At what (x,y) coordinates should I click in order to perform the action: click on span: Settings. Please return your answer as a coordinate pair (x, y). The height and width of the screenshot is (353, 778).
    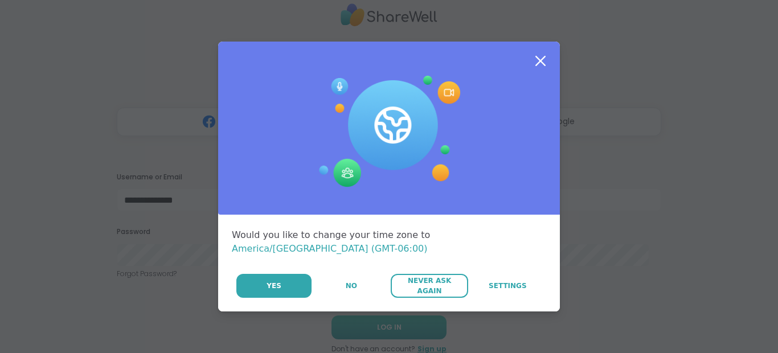
    Looking at the image, I should click on (507, 286).